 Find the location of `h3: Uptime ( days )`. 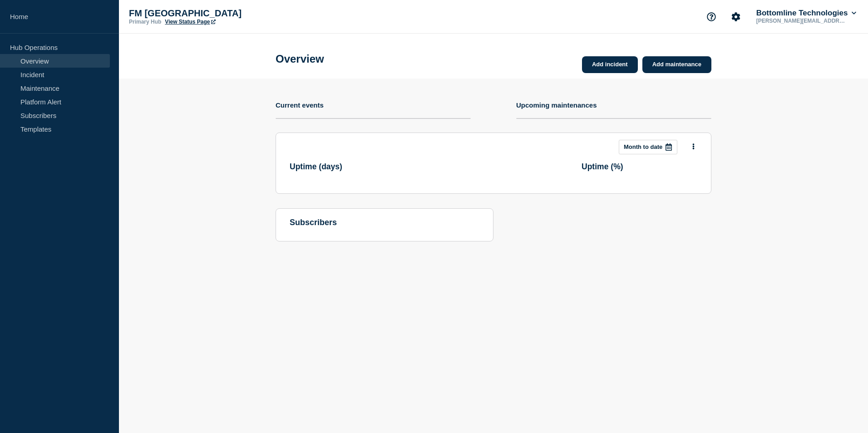

h3: Uptime ( days ) is located at coordinates (347, 166).